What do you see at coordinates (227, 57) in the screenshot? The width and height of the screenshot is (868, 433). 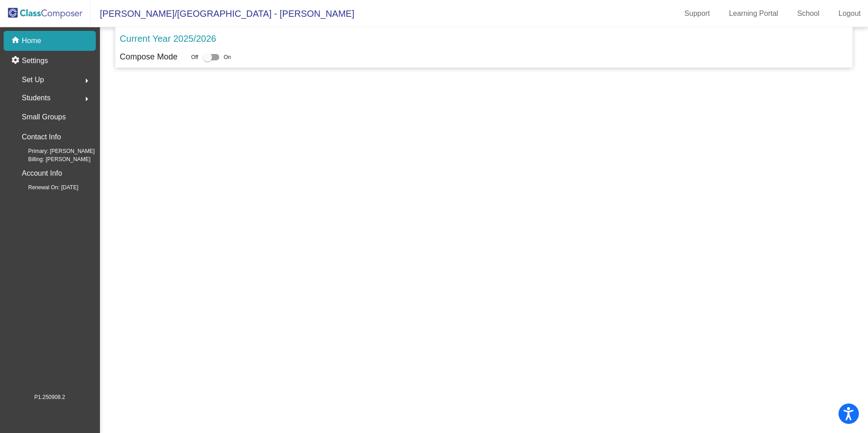 I see `span: On` at bounding box center [227, 57].